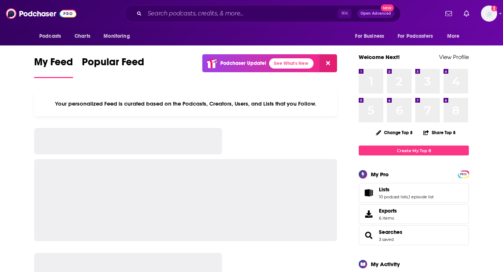 Image resolution: width=503 pixels, height=272 pixels. What do you see at coordinates (50, 36) in the screenshot?
I see `span: Podcasts` at bounding box center [50, 36].